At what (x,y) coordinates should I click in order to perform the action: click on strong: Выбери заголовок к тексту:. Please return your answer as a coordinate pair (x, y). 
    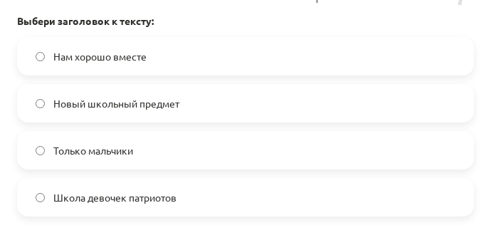
    Looking at the image, I should click on (85, 21).